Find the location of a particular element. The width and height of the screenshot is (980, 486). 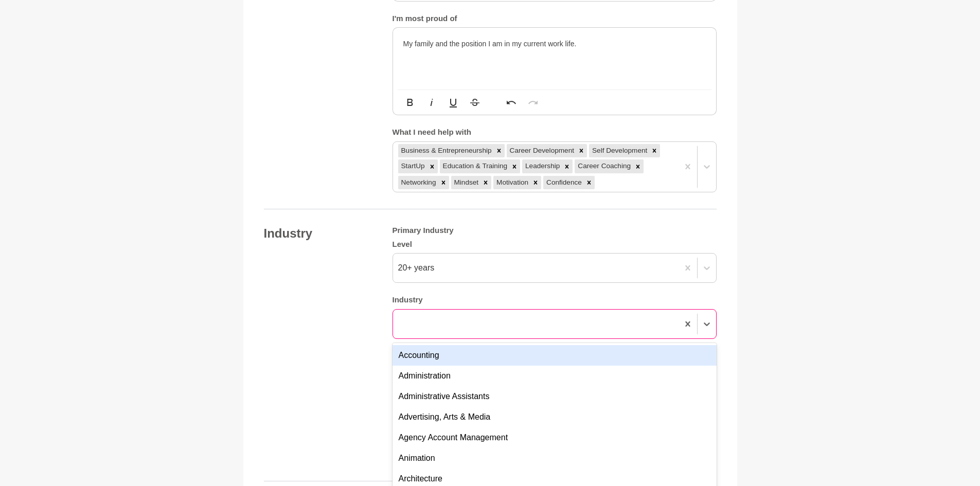

div: Career Development is located at coordinates (541, 150).